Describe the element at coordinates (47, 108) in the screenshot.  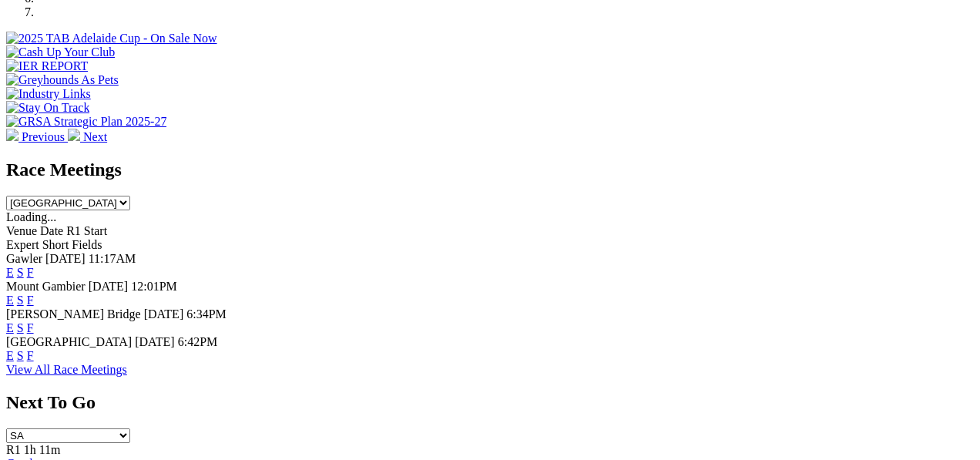
I see `img: Stay On Track` at that location.